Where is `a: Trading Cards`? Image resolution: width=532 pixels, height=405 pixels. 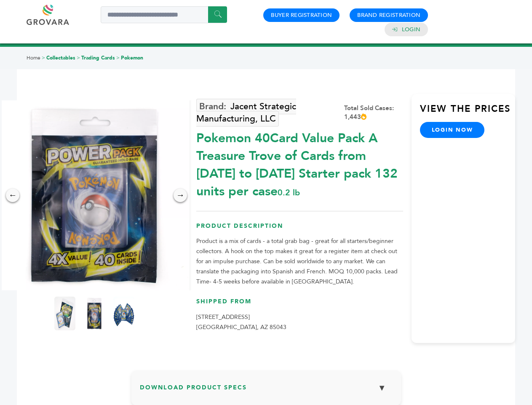
a: Trading Cards is located at coordinates (98, 58).